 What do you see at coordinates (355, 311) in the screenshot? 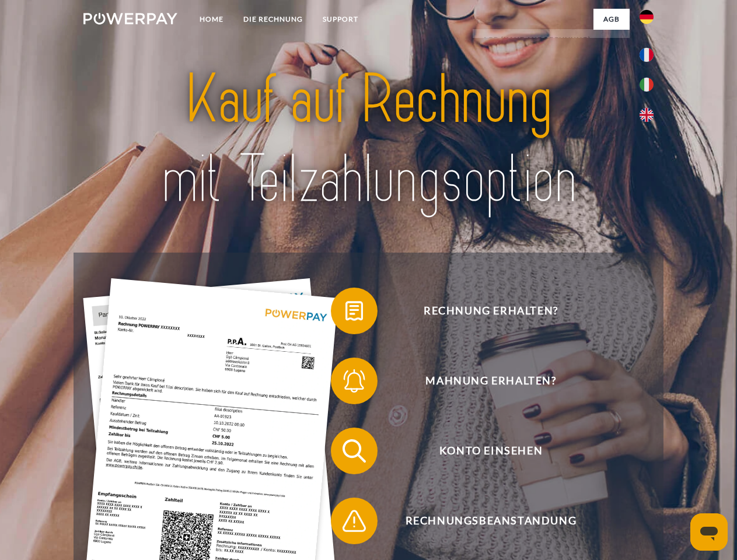
I see `img: qb_bill.svg` at bounding box center [355, 311].